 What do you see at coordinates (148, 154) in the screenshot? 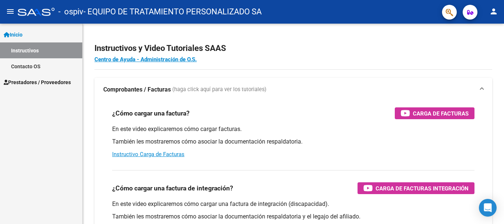
I see `a: Instructivo Carga de Facturas` at bounding box center [148, 154].